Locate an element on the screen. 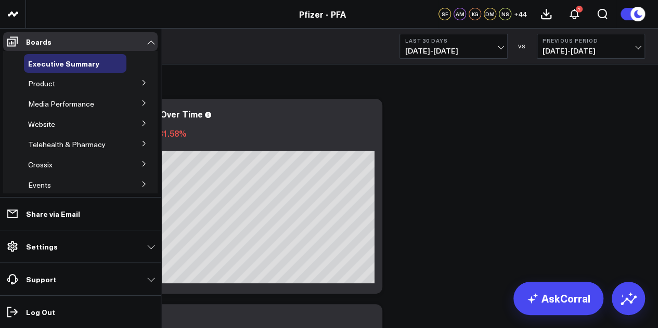 This screenshot has width=658, height=328. b: Last 30 Days is located at coordinates (453, 41).